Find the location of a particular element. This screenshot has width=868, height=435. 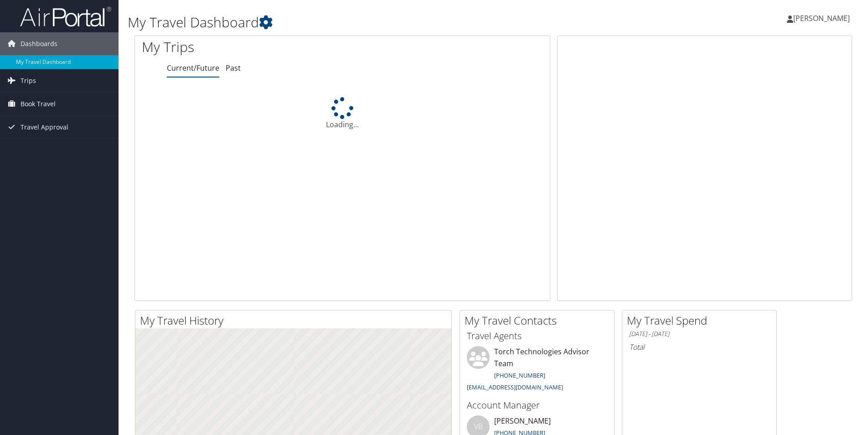

div: Loading... is located at coordinates (342, 113).